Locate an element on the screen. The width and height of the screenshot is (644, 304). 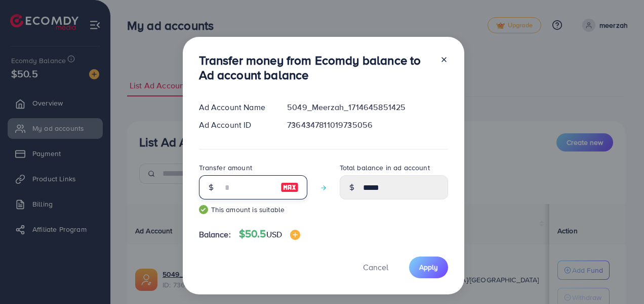
div: Ad Account Name is located at coordinates (235, 107).